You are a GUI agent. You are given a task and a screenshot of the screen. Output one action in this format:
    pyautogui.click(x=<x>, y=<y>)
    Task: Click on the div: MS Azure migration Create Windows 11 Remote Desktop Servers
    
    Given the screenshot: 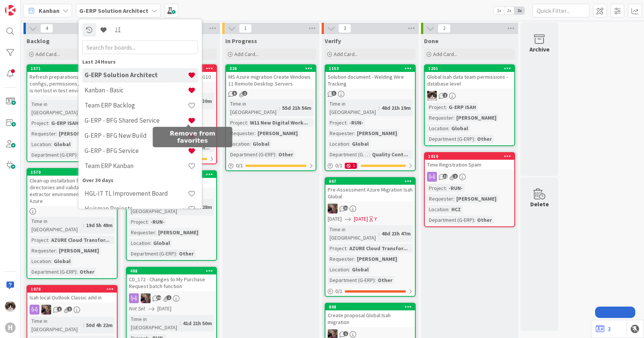 What is the action you would take?
    pyautogui.click(x=271, y=80)
    